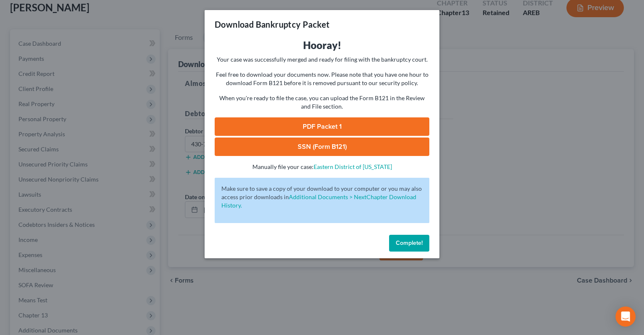  What do you see at coordinates (322, 197) in the screenshot?
I see `p: Make sure to save a copy of your download to your computer or you may also access prior downloads in` at bounding box center [322, 197].